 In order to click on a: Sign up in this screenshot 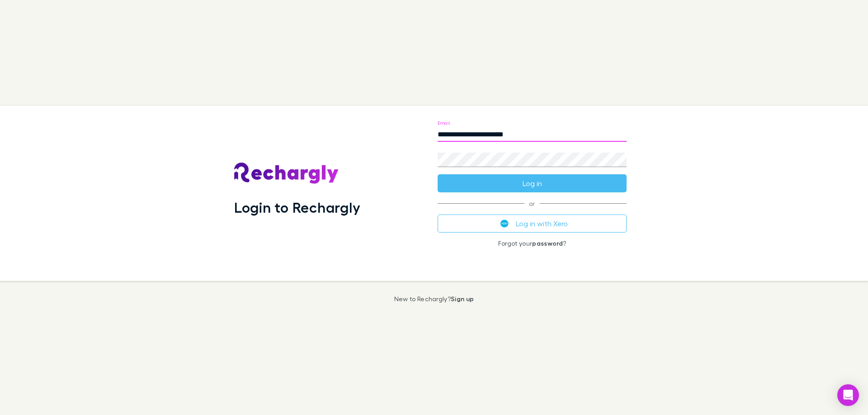, I will do `click(462, 299)`.